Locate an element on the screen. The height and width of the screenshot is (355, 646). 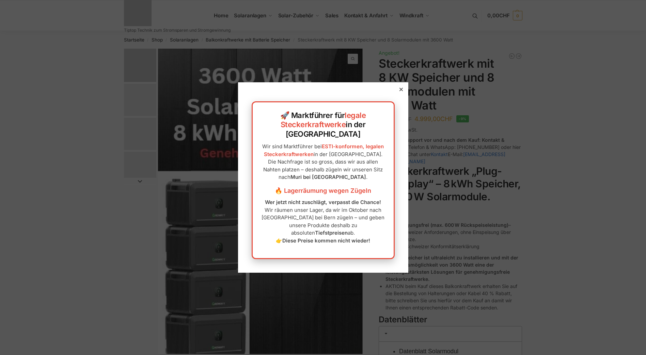
a: legale Steckerkraftwerke is located at coordinates (323, 120).